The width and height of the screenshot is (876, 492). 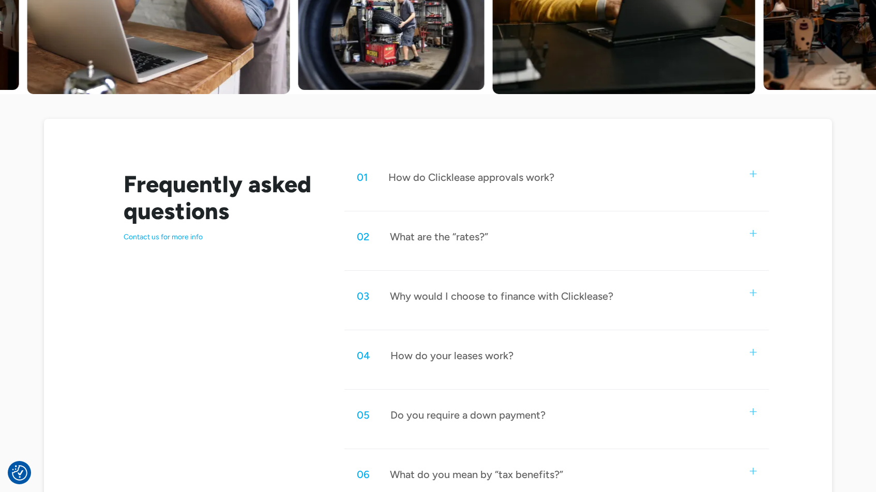 I want to click on div: 06, so click(x=363, y=475).